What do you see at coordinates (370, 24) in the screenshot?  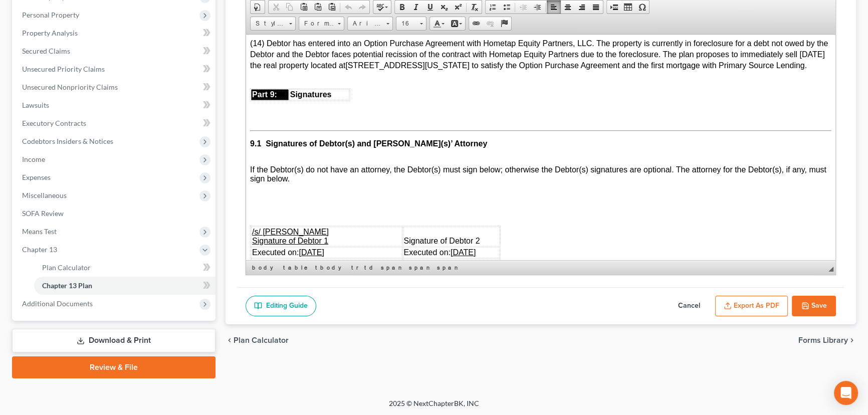 I see `a: Arial` at bounding box center [370, 24].